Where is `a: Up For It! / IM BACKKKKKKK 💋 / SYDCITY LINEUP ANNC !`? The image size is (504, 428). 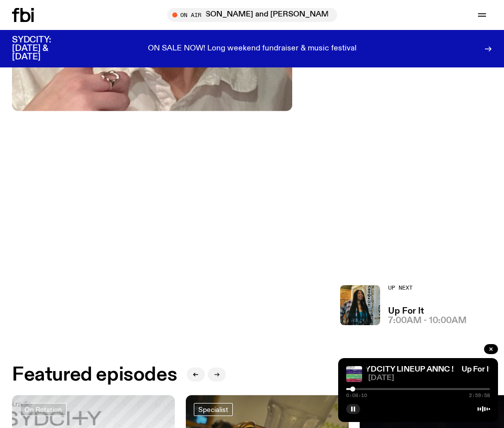
a: Up For It! / IM BACKKKKKKK 💋 / SYDCITY LINEUP ANNC ! is located at coordinates (344, 370).